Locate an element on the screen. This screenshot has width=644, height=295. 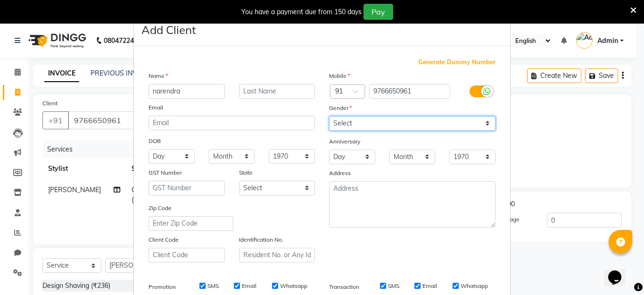
label: Gender is located at coordinates (340, 108).